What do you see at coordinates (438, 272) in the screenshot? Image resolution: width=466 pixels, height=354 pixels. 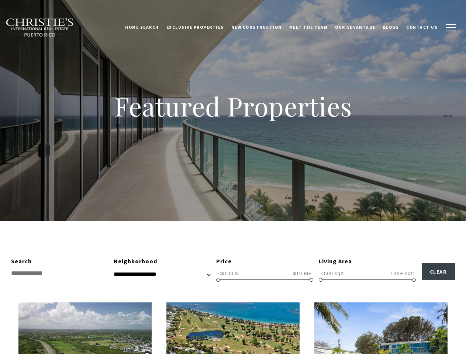 I see `button: Clear` at bounding box center [438, 272].